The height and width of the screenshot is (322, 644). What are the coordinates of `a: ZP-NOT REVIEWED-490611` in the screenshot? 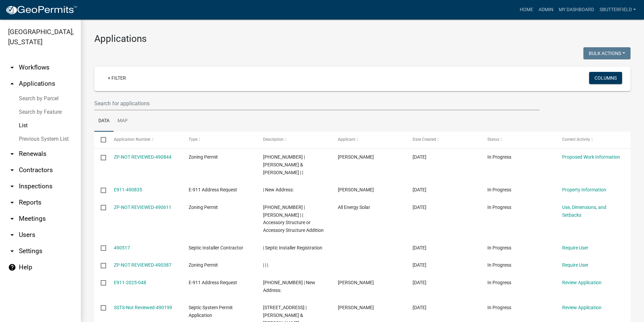 It's located at (142, 207).